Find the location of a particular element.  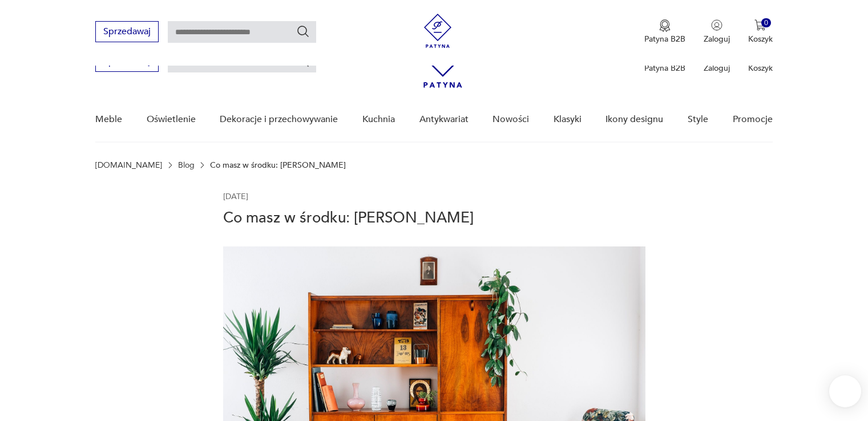

button: Patyna B2B is located at coordinates (665, 32).